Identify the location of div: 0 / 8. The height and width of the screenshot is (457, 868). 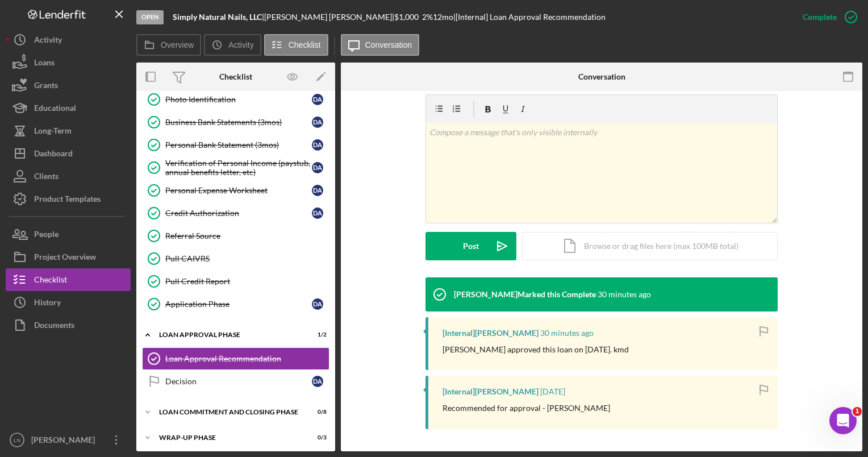
(316, 412).